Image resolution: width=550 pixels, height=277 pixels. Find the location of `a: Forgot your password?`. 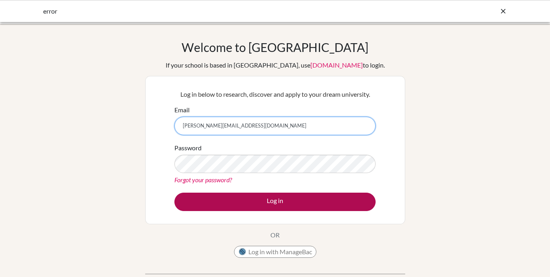

a: Forgot your password? is located at coordinates (203, 180).